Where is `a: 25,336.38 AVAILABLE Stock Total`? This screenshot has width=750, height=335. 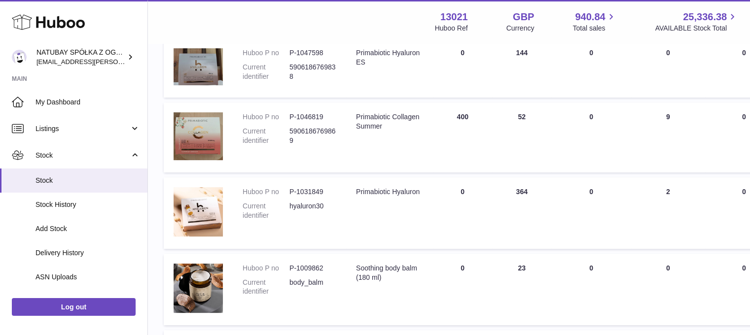
a: 25,336.38 AVAILABLE Stock Total is located at coordinates (696, 22).